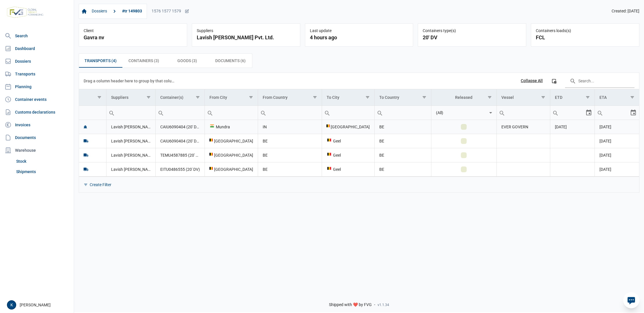  I want to click on span: Show filter options for column 'Container(s)', so click(198, 97).